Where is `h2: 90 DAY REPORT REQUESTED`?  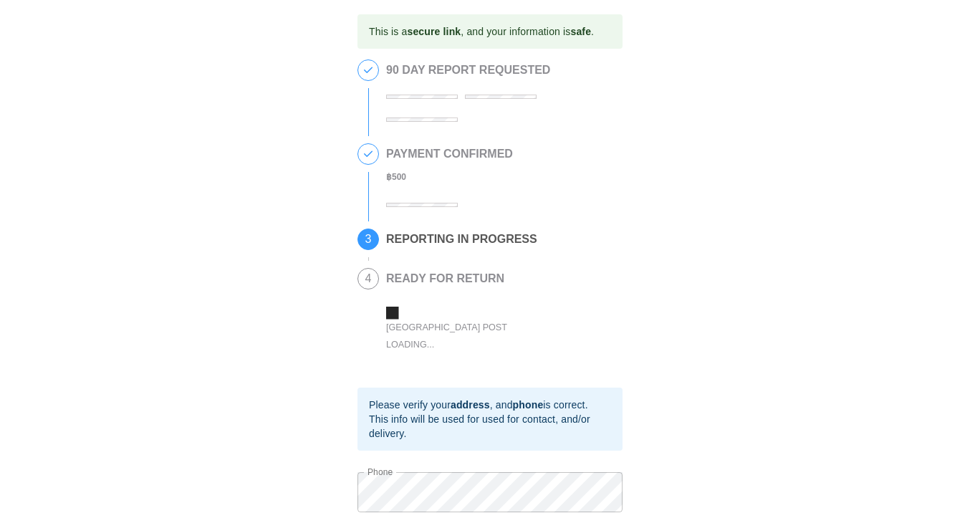
h2: 90 DAY REPORT REQUESTED is located at coordinates (501, 70).